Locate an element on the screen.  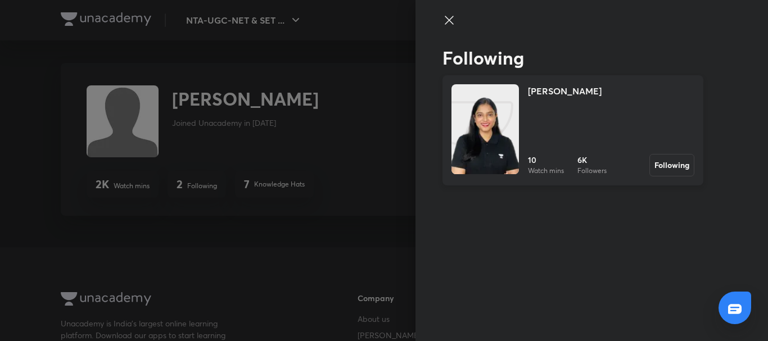
h2: Following is located at coordinates (573, 58).